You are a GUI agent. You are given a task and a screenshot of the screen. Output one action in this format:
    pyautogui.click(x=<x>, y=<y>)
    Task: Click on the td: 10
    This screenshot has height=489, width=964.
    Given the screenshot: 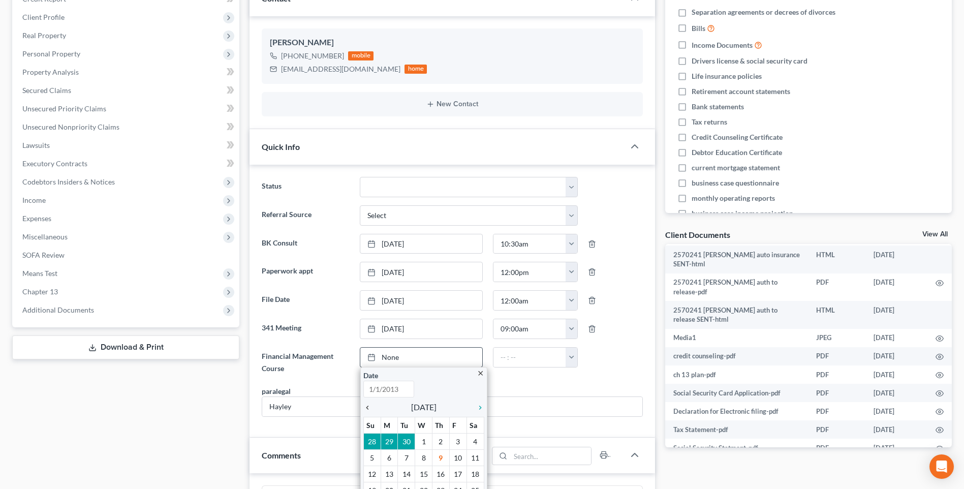 What is the action you would take?
    pyautogui.click(x=458, y=457)
    